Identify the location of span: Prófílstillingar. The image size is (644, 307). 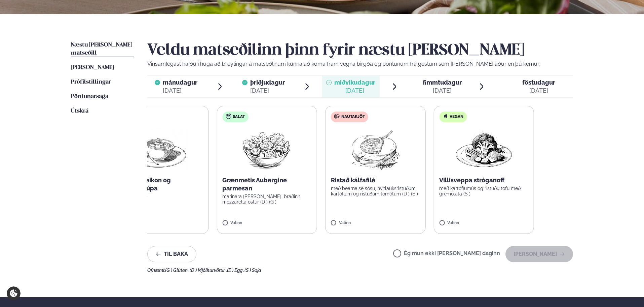
(91, 82).